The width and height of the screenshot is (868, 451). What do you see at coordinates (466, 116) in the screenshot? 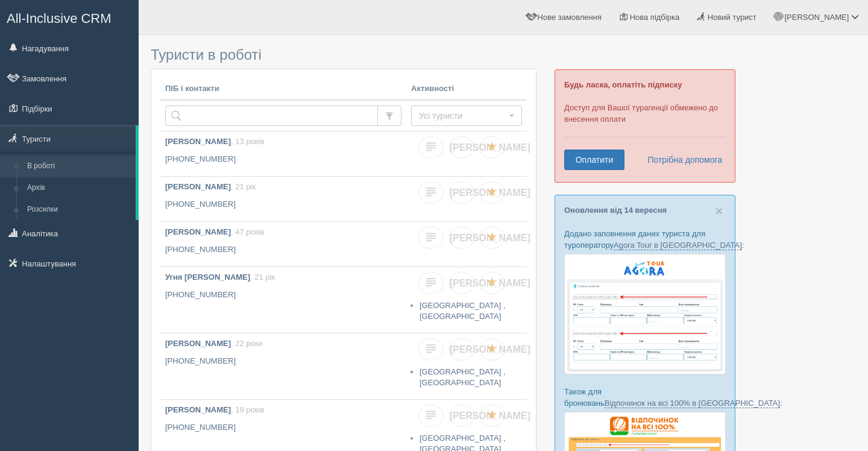
I see `button: Усі туристи` at bounding box center [466, 116].